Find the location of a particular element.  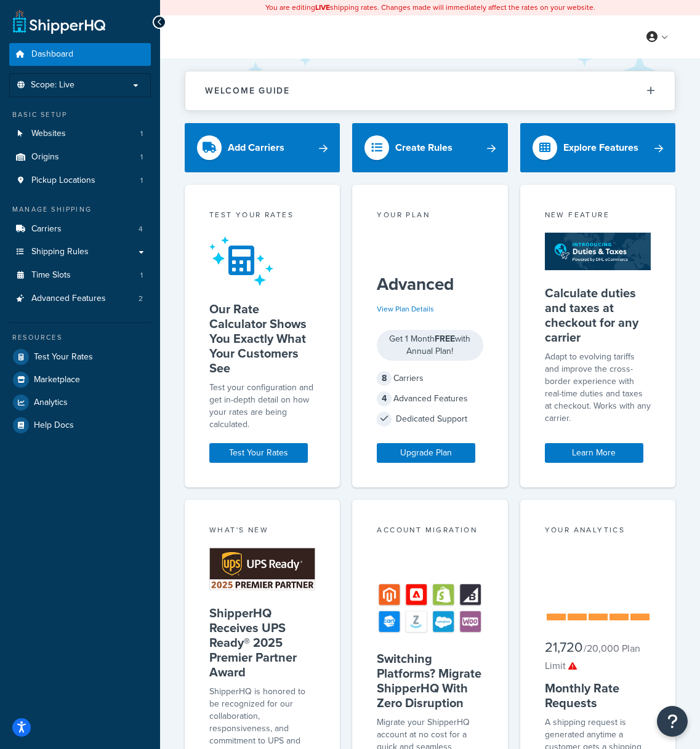

div: Account Migration is located at coordinates (430, 531).